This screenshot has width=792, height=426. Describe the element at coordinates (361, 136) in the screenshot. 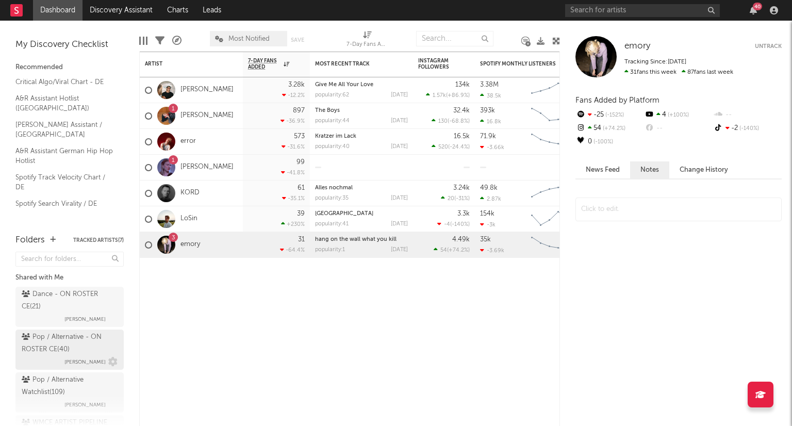

I see `div: Kratzer im Lack` at that location.